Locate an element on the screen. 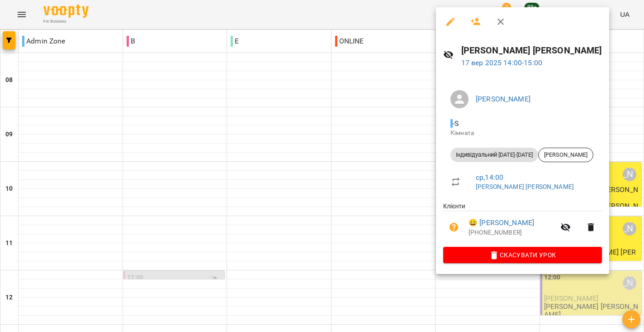  span: Скасувати Урок is located at coordinates (522, 255).